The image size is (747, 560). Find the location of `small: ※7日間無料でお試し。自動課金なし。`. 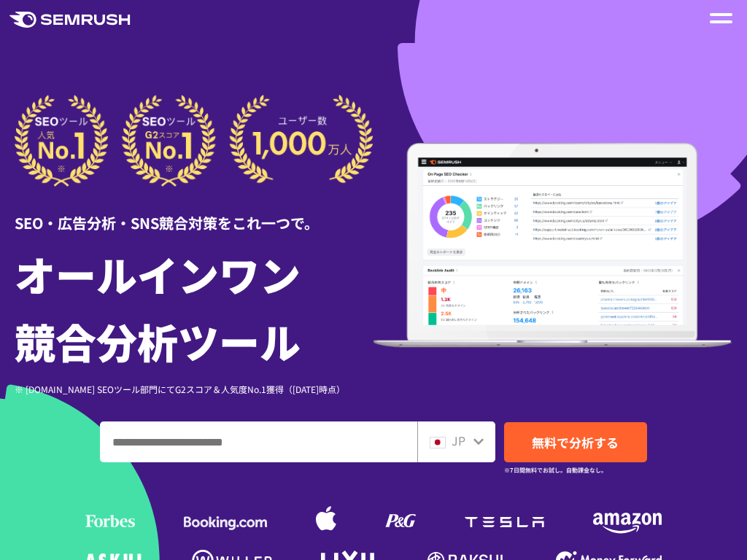

small: ※7日間無料でお試し。自動課金なし。 is located at coordinates (555, 470).